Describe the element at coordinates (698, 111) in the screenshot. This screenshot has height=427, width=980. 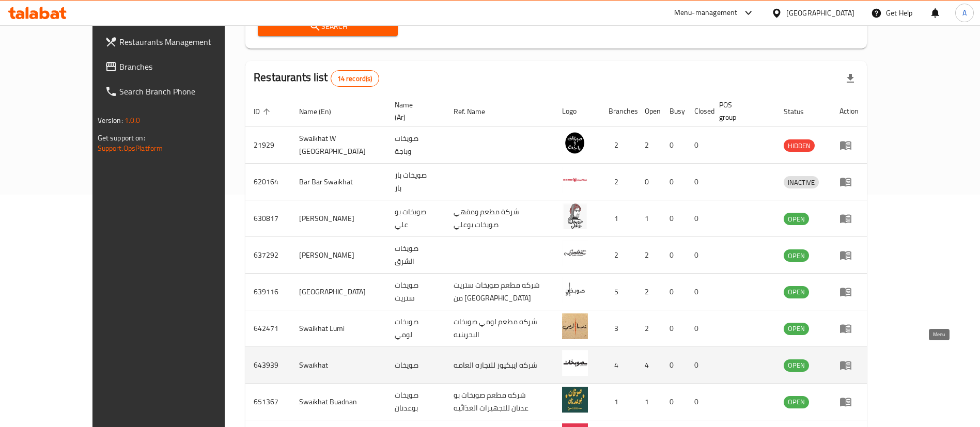
I see `th: Closed` at that location.